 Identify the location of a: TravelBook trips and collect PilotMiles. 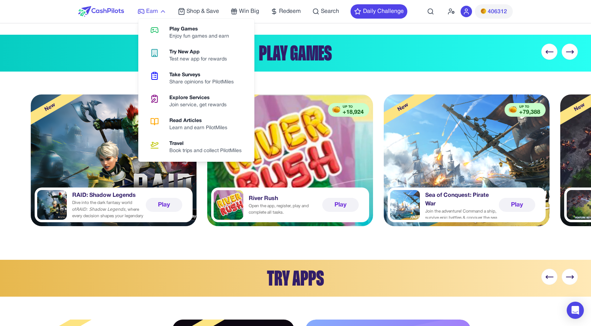
(196, 147).